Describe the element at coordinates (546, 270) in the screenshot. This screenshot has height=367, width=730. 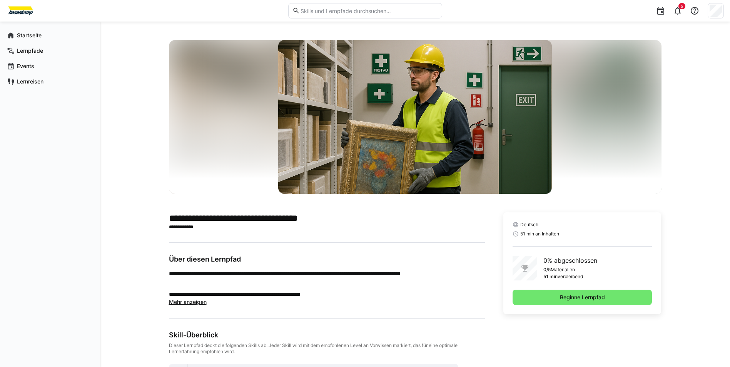
I see `p: 0/5` at that location.